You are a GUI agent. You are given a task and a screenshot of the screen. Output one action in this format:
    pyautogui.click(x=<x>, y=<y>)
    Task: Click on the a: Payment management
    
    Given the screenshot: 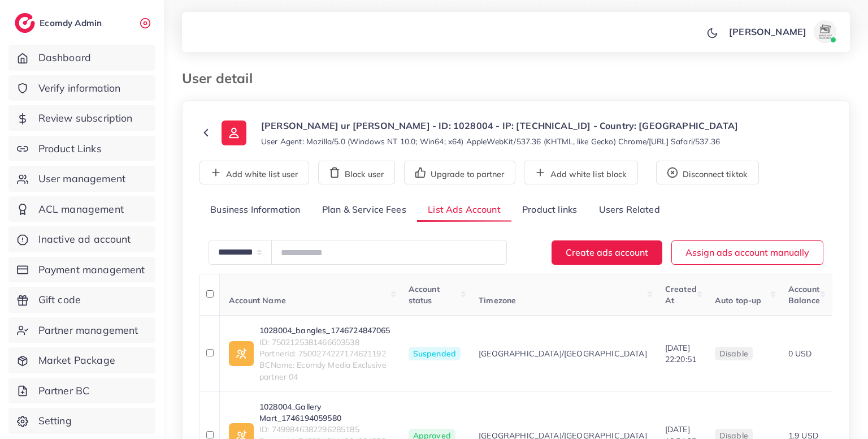 What is the action you would take?
    pyautogui.click(x=82, y=269)
    